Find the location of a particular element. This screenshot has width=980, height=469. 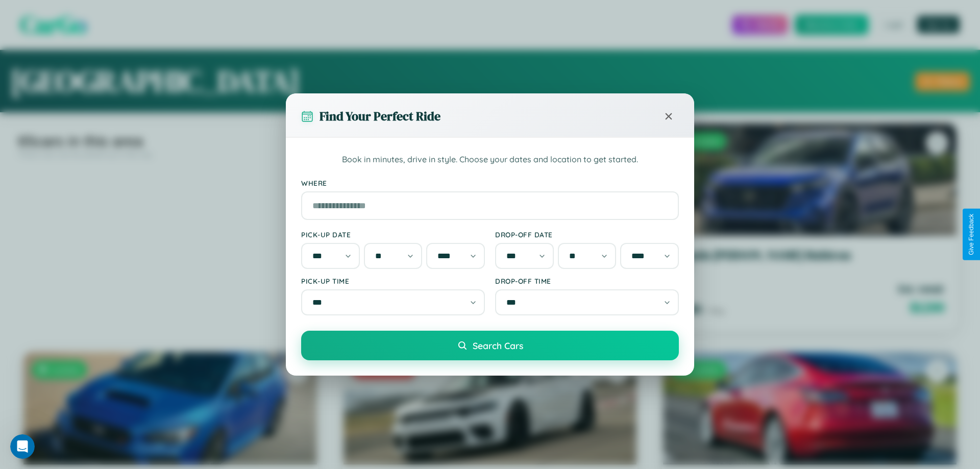

label: Pick-up Time is located at coordinates (393, 281).